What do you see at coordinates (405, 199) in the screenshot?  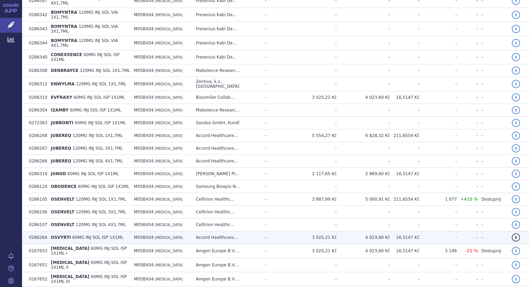 I see `td: 211,6554 Kč` at bounding box center [405, 199].